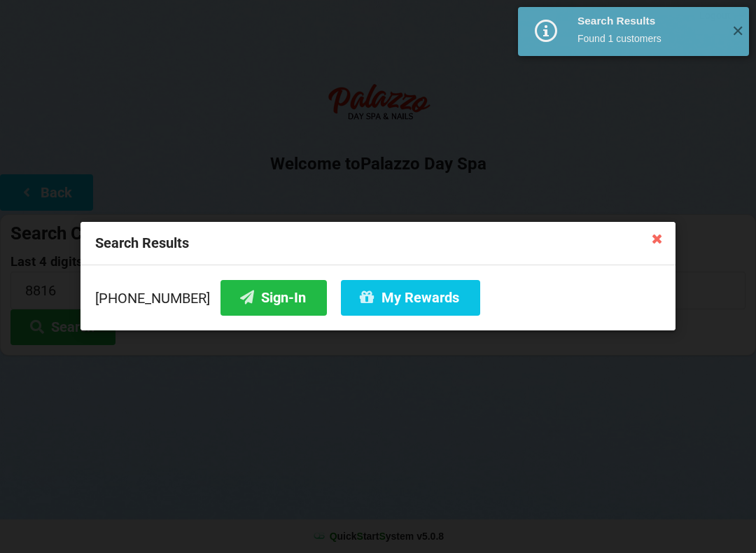  I want to click on div: Found 1 customers, so click(650, 39).